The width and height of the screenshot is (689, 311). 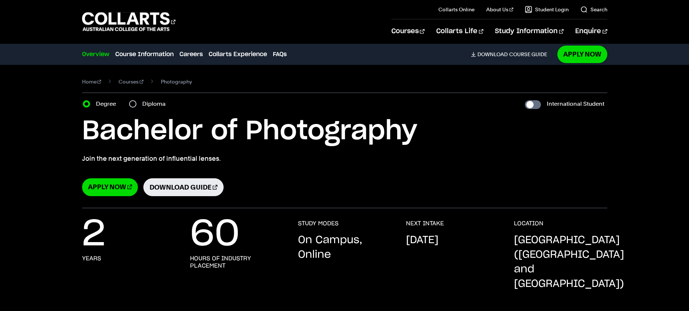 What do you see at coordinates (493, 54) in the screenshot?
I see `span: Download` at bounding box center [493, 54].